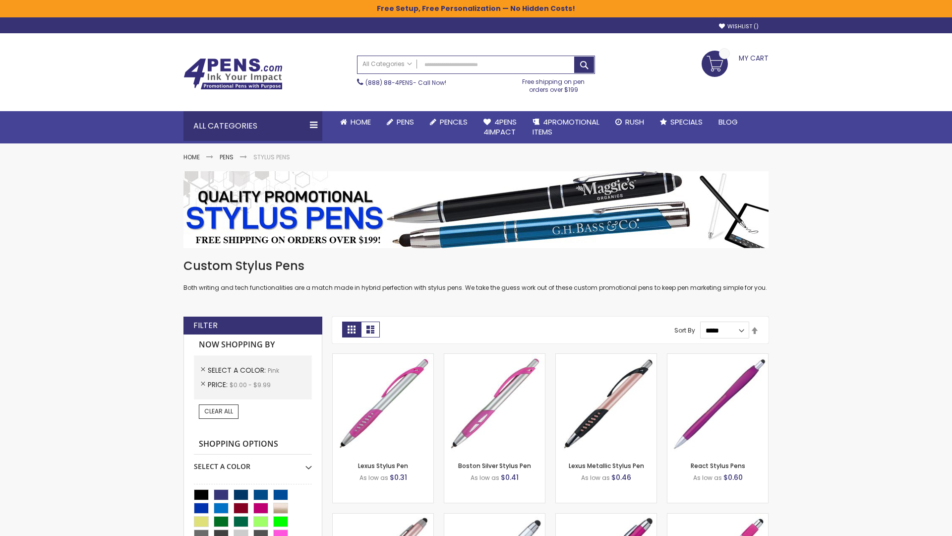  I want to click on a: Pearl Element Stylus Pens-Pink, so click(718, 517).